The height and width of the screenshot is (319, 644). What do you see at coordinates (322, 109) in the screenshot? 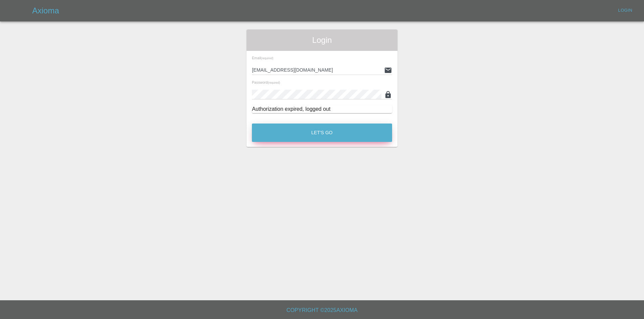
I see `div: Authorization expired, logged out` at bounding box center [322, 109].